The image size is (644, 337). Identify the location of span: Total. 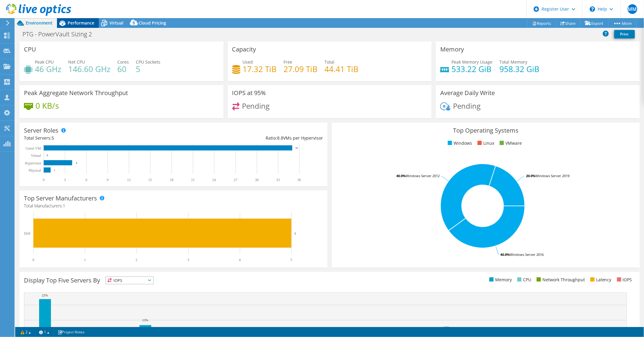
(330, 62).